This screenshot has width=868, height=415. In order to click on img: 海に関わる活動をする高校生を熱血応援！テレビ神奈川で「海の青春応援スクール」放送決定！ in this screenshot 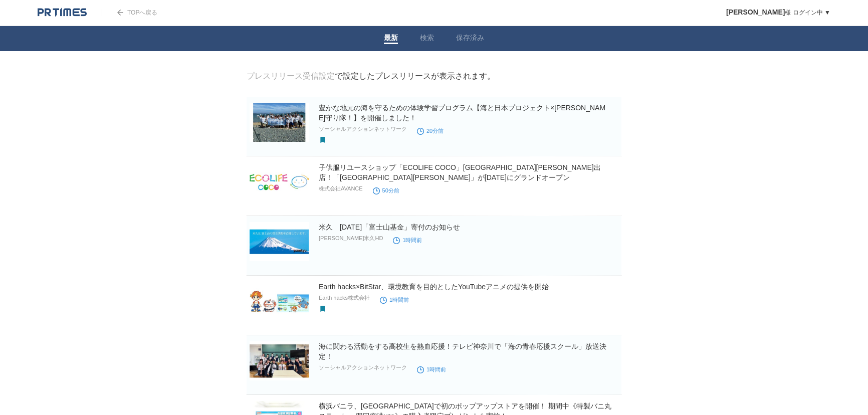, I will do `click(279, 361)`.